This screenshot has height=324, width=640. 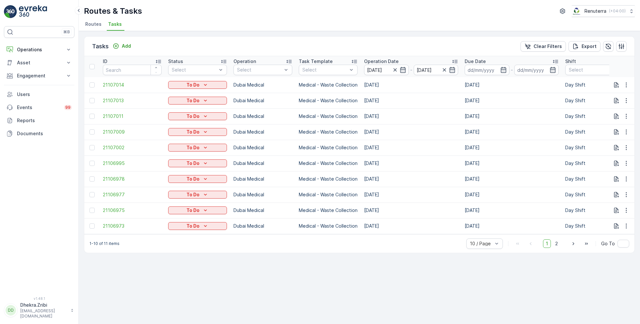 What do you see at coordinates (39, 120) in the screenshot?
I see `a: Reports` at bounding box center [39, 120].